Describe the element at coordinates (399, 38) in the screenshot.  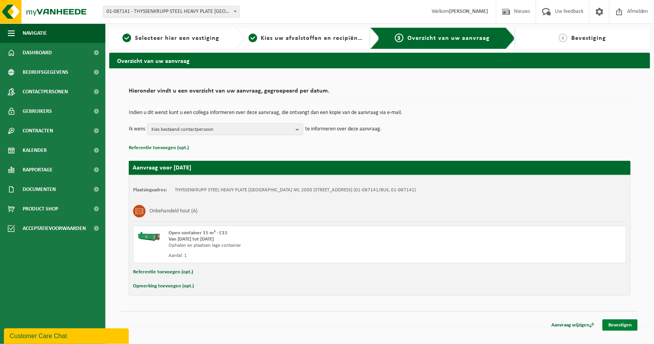
I see `span: 3` at that location.